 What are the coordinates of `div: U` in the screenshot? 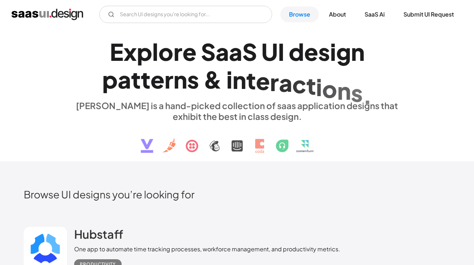 It's located at (270, 52).